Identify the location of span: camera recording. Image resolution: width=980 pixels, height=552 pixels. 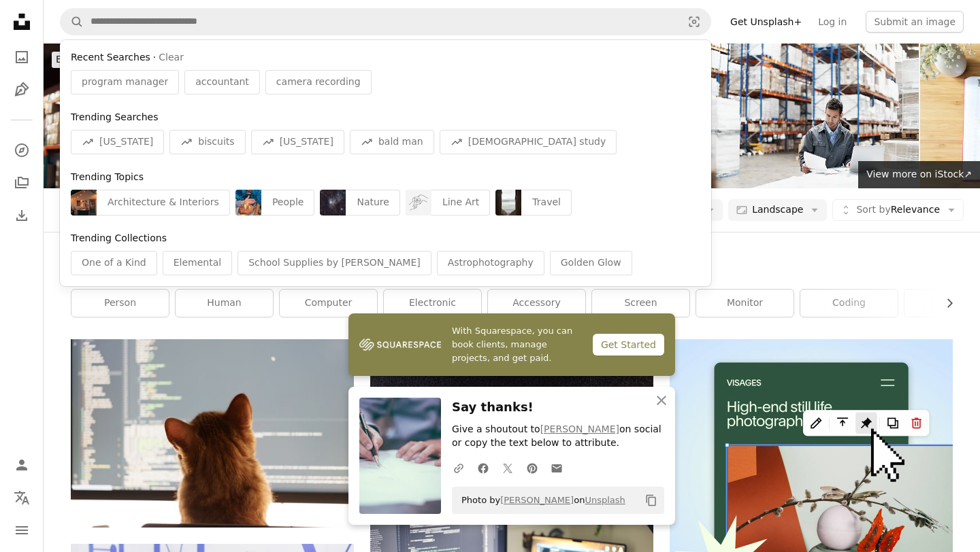
(319, 83).